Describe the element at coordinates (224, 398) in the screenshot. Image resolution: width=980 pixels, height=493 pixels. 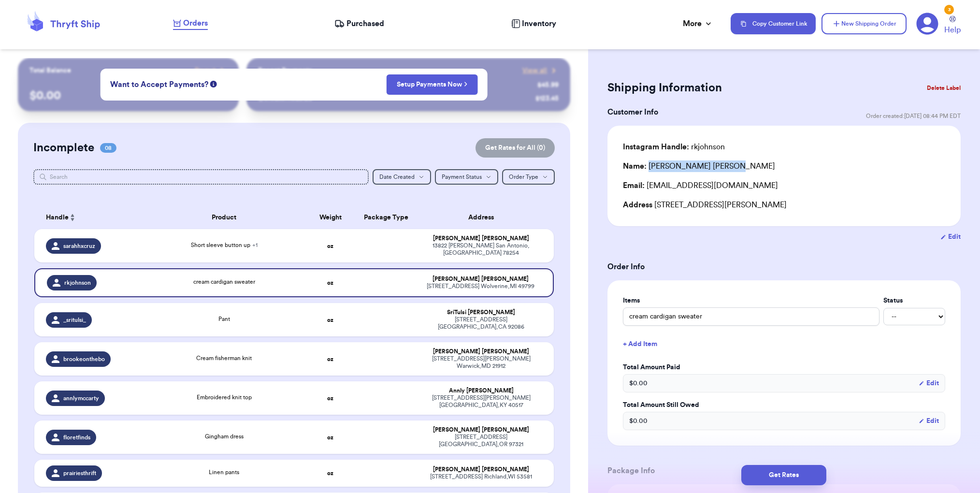
I see `span: Embroidered knit top` at that location.